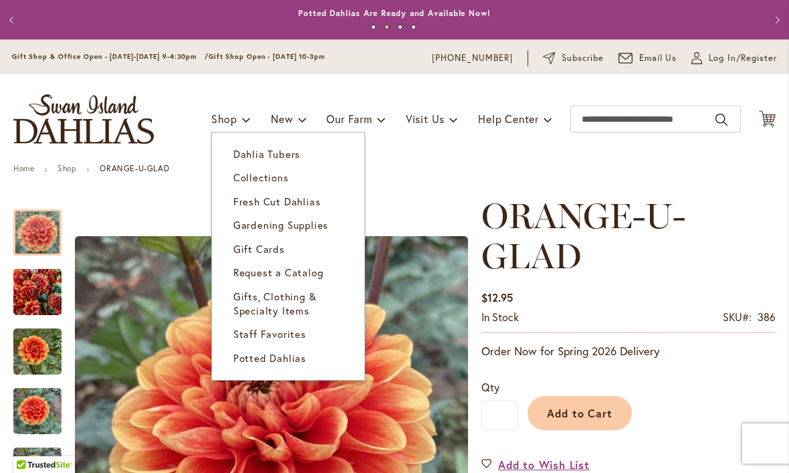 The height and width of the screenshot is (473, 789). What do you see at coordinates (23, 168) in the screenshot?
I see `a: Home` at bounding box center [23, 168].